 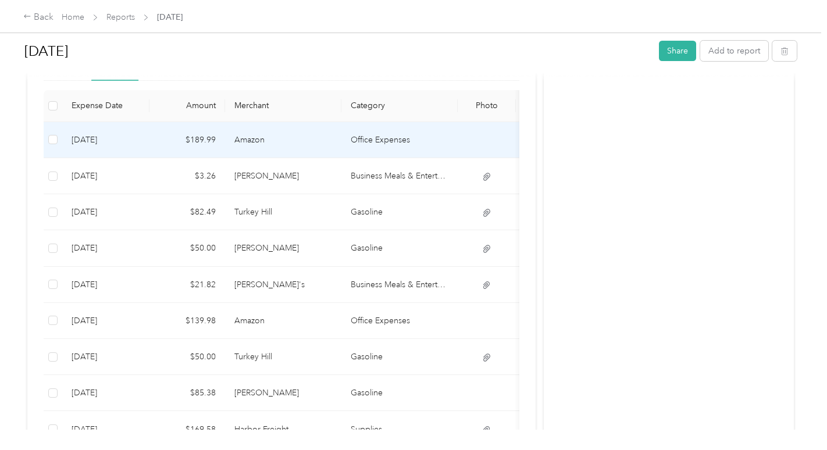 I want to click on td: Supplies, so click(x=399, y=429).